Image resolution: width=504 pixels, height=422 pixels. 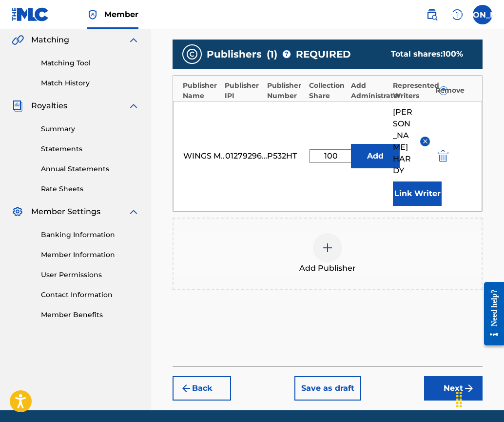 I want to click on div: Need help?, so click(x=17, y=33).